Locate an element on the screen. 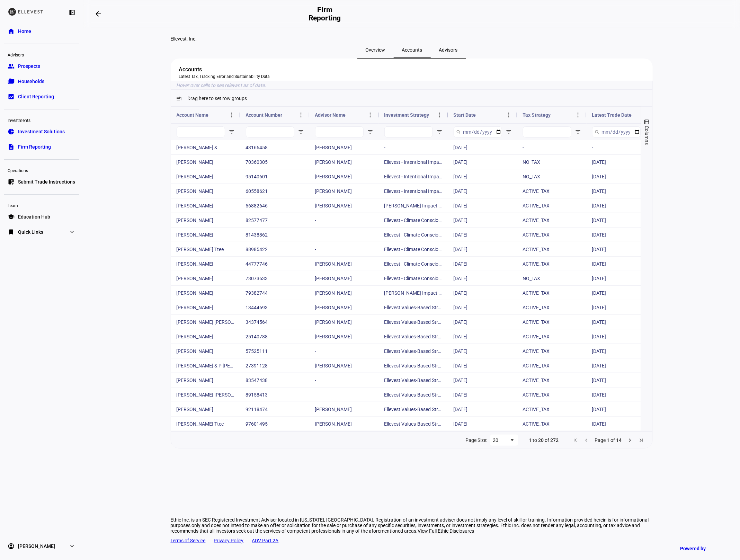  a: groupProspects is located at coordinates (41, 66).